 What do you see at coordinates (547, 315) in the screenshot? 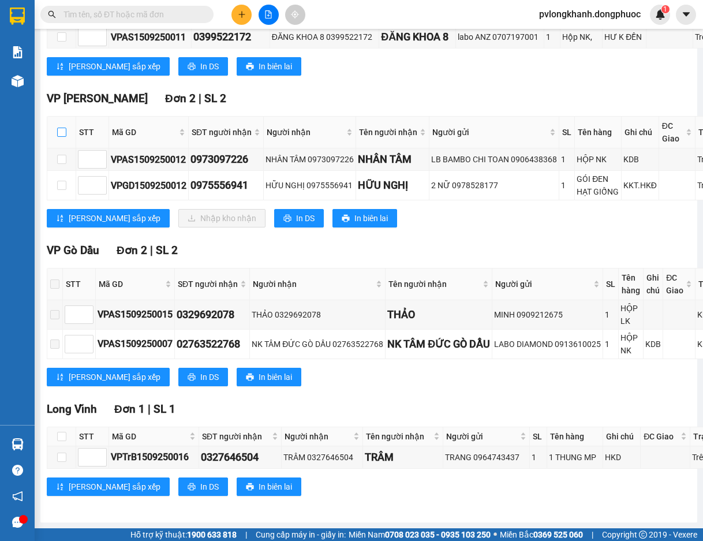
I see `div: MINH 0909212675` at bounding box center [547, 315].